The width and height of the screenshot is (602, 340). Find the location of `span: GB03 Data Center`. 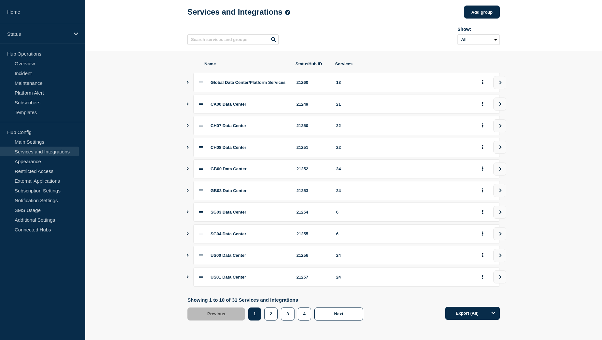

span: GB03 Data Center is located at coordinates (228, 191).